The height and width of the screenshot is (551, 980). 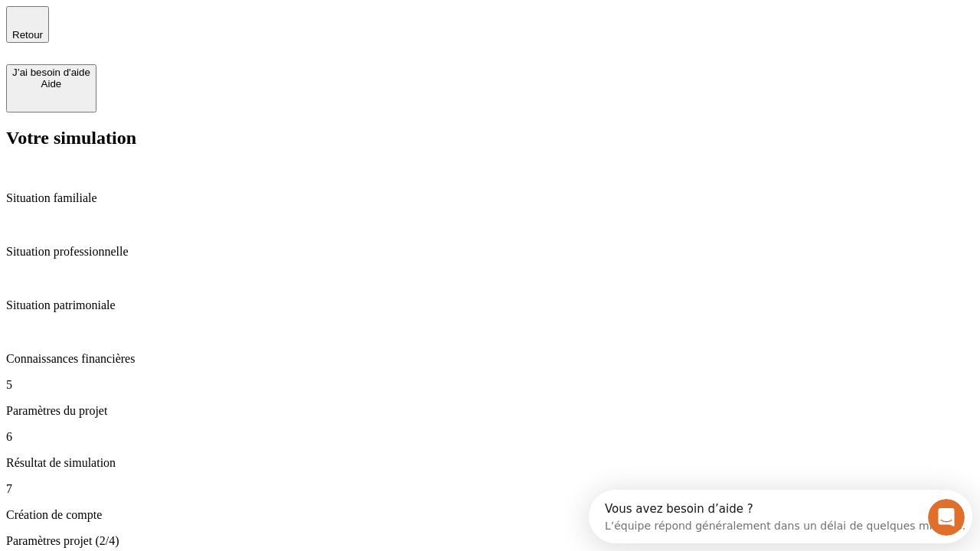 What do you see at coordinates (490, 463) in the screenshot?
I see `p: Résultat de simulation` at bounding box center [490, 463].